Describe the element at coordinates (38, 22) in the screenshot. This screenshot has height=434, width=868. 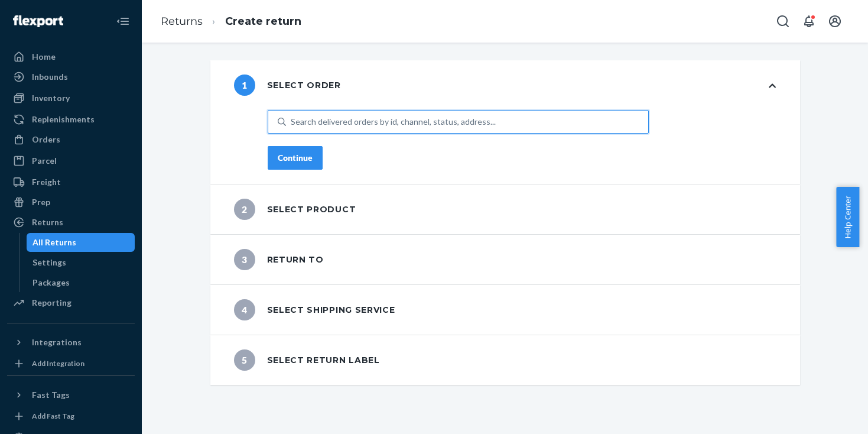
I see `img: Flexport logo` at that location.